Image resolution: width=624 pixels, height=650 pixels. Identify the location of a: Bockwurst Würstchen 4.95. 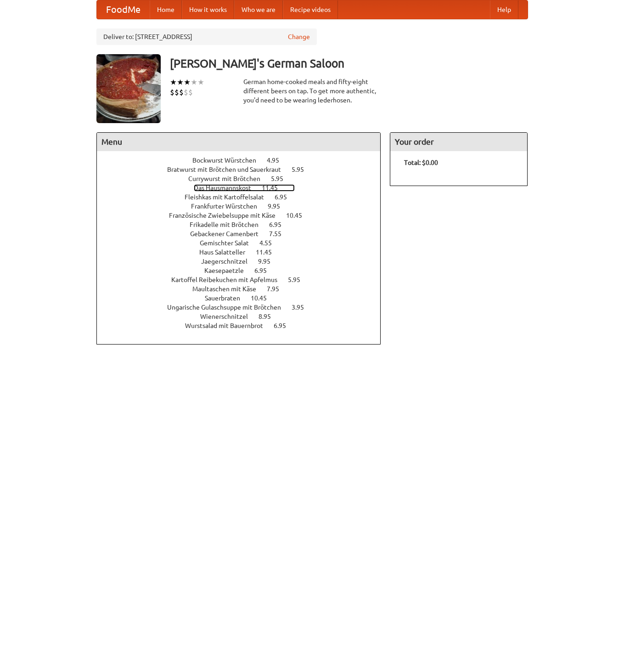
(244, 160).